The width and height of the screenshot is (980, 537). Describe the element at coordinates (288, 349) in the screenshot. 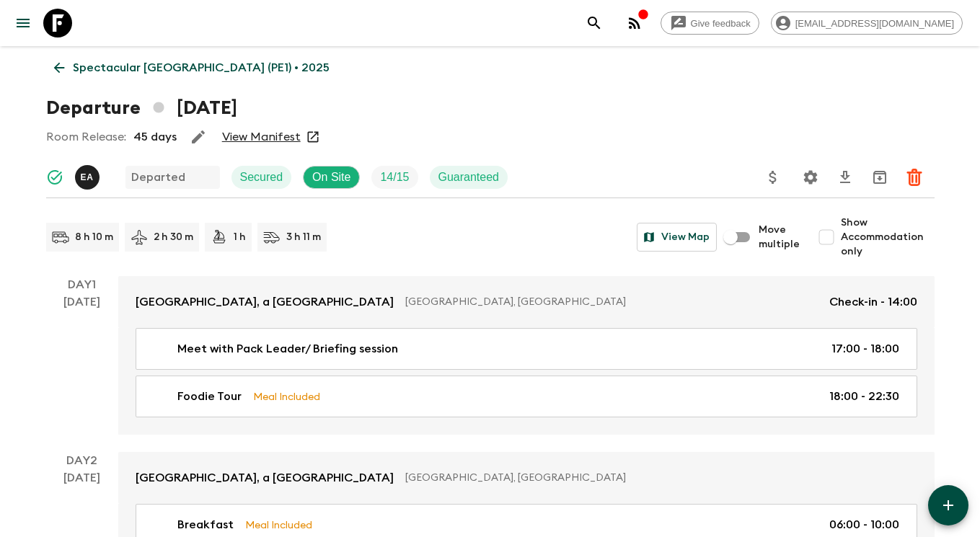

I see `p: Meet with Pack Leader/ Briefing session` at that location.